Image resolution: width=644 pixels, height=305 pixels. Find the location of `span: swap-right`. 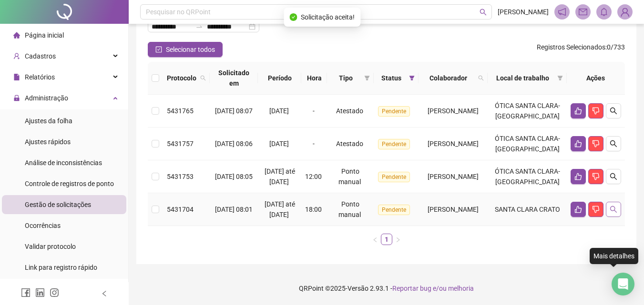

span: swap-right is located at coordinates (199, 27).